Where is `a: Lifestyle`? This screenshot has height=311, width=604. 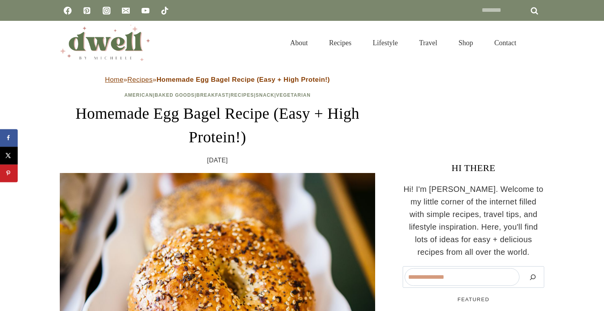 a: Lifestyle is located at coordinates (385, 43).